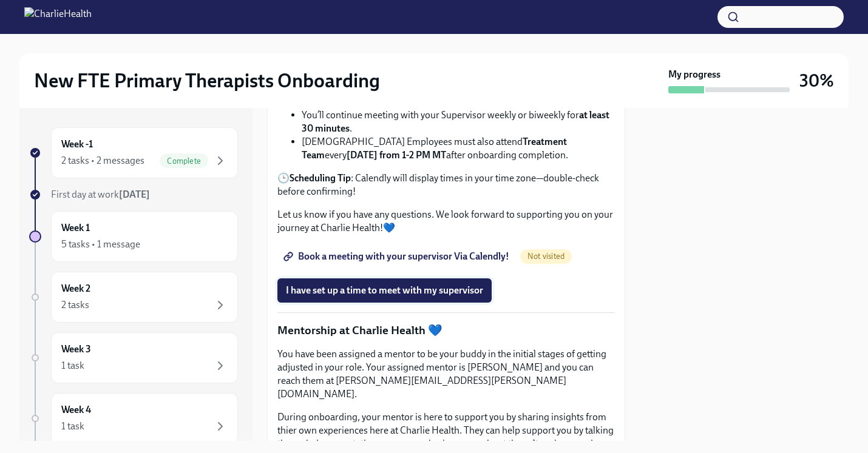  Describe the element at coordinates (76, 289) in the screenshot. I see `h6: Week 2` at that location.